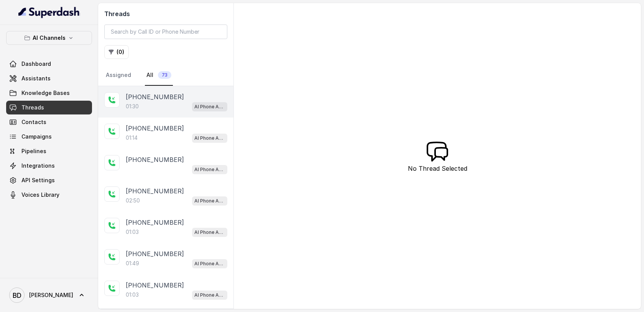 This screenshot has height=312, width=644. What do you see at coordinates (133, 200) in the screenshot?
I see `p: 02:50` at bounding box center [133, 200].